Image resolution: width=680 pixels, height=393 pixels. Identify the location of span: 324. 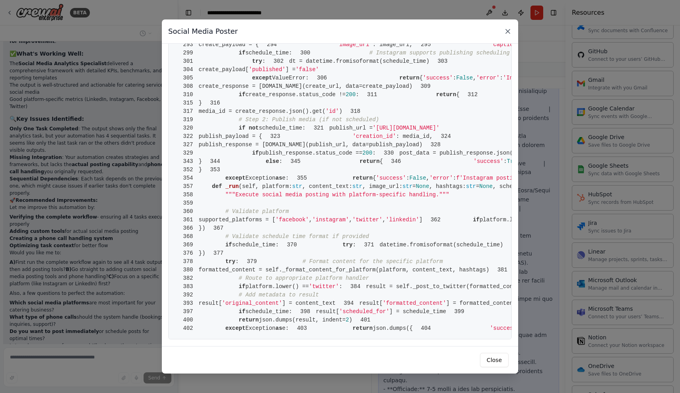
(444, 136).